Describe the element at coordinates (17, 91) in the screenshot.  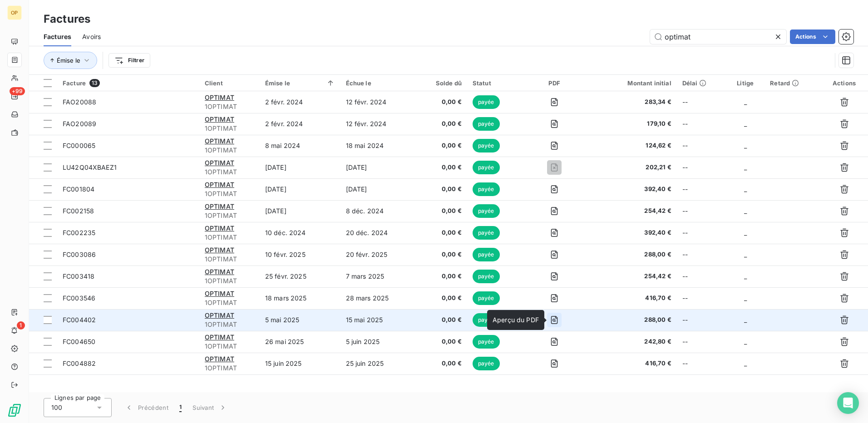
I see `span: +99` at that location.